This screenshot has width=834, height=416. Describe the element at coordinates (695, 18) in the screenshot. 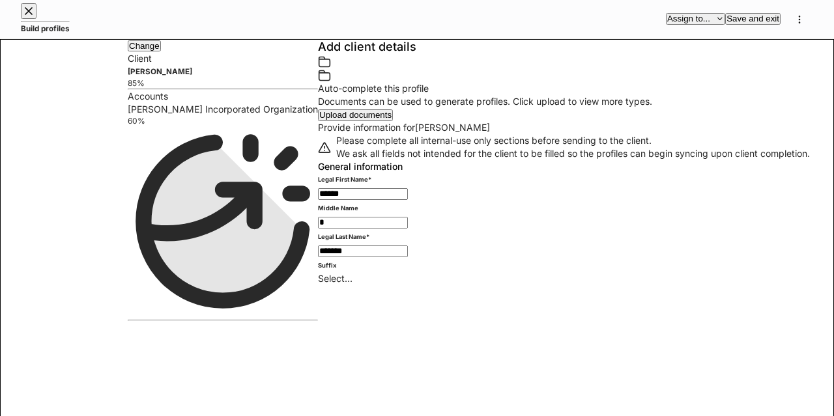

I see `button: Assign to...` at that location.